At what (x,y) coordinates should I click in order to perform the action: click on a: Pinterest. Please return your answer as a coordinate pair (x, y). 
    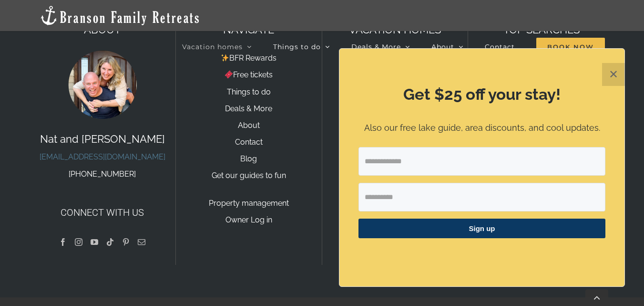
    Looking at the image, I should click on (126, 242).